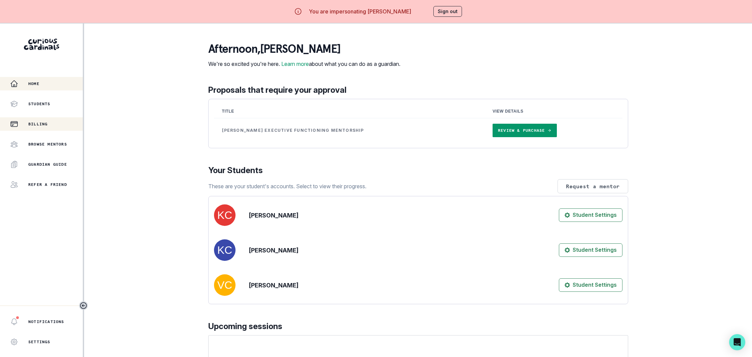 This screenshot has width=752, height=357. Describe the element at coordinates (554, 111) in the screenshot. I see `th: View Details` at that location.